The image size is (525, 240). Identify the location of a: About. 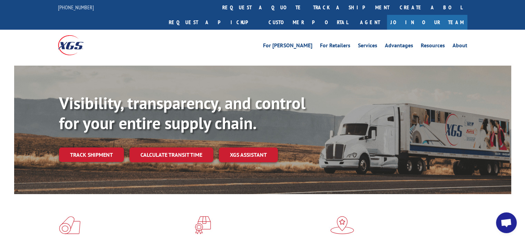
(460, 47).